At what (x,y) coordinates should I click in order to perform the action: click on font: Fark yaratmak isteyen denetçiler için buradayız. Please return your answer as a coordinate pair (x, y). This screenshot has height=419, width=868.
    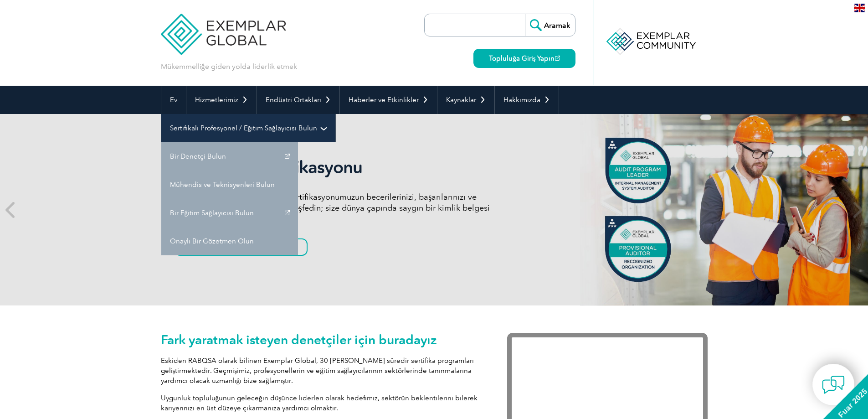
    Looking at the image, I should click on (299, 339).